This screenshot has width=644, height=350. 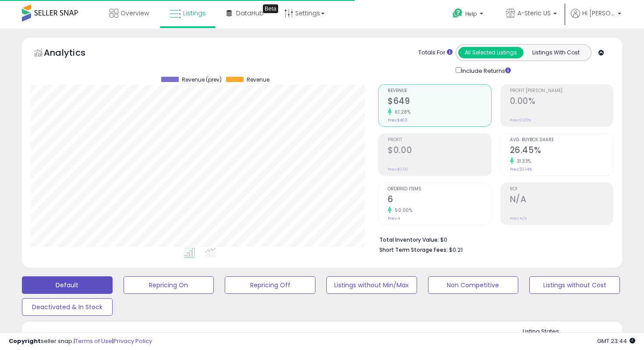 I want to click on span: Overview, so click(x=134, y=13).